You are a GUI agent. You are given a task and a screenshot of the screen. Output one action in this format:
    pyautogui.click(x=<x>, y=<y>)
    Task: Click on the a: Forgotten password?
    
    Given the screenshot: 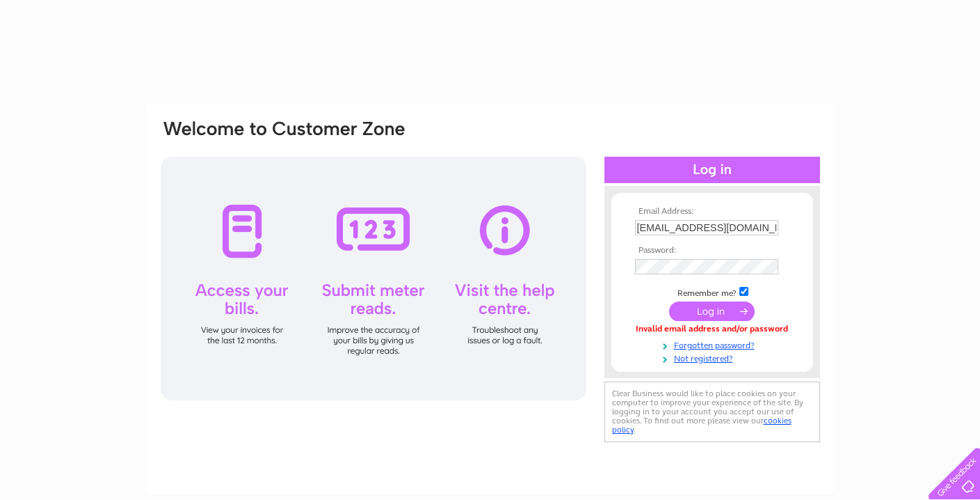 What is the action you would take?
    pyautogui.click(x=714, y=344)
    